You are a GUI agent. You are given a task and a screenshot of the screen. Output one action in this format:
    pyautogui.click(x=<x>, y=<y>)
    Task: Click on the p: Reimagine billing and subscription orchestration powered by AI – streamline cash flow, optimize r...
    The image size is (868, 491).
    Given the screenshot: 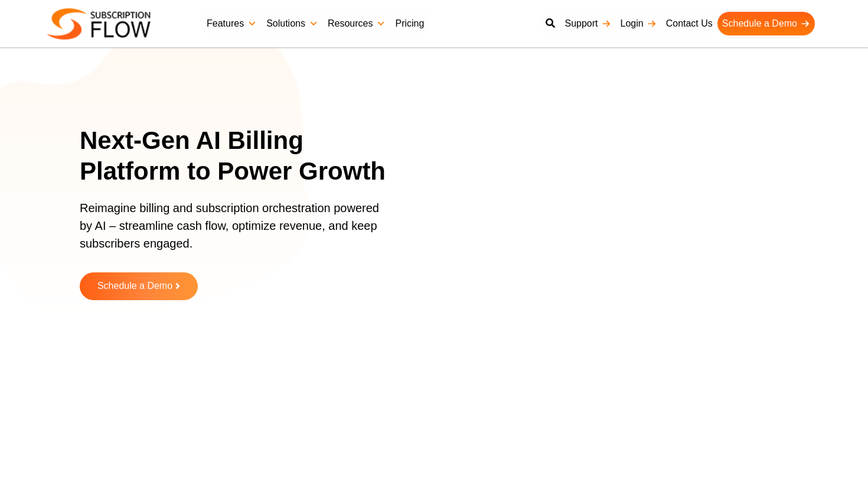 What is the action you would take?
    pyautogui.click(x=233, y=232)
    